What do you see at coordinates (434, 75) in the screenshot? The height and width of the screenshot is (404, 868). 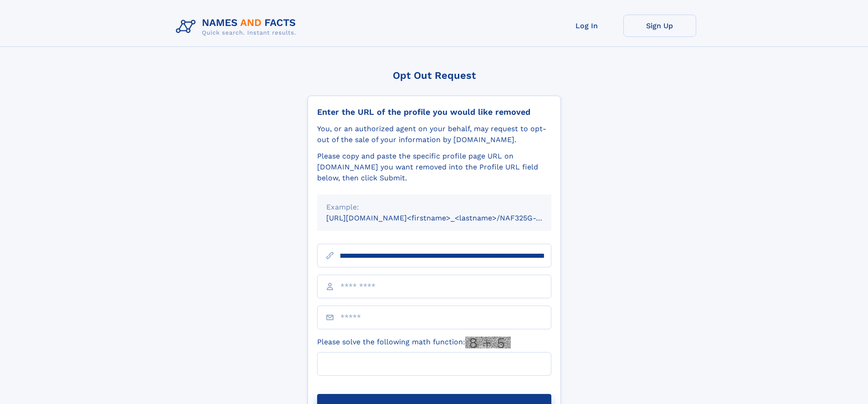 I see `div: Opt Out Request` at bounding box center [434, 75].